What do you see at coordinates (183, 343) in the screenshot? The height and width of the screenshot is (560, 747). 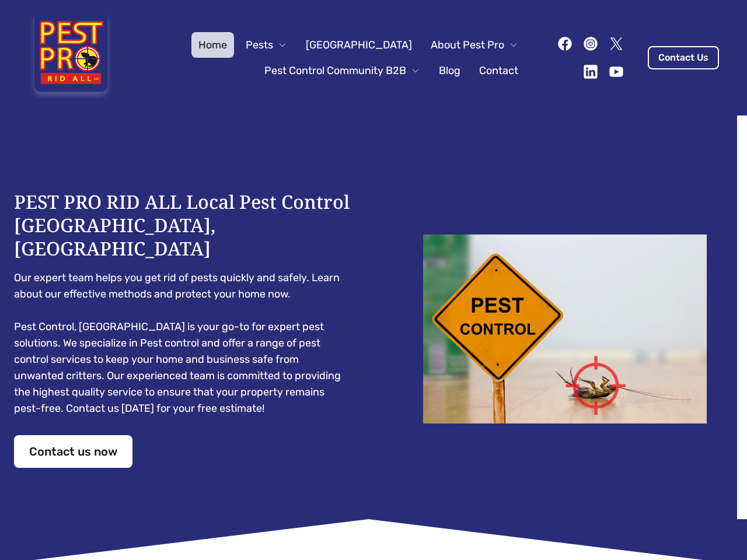 I see `pre: Our expert team helps you get rid of pests quickly and safely. Learn about our effective methods ...` at bounding box center [183, 343].